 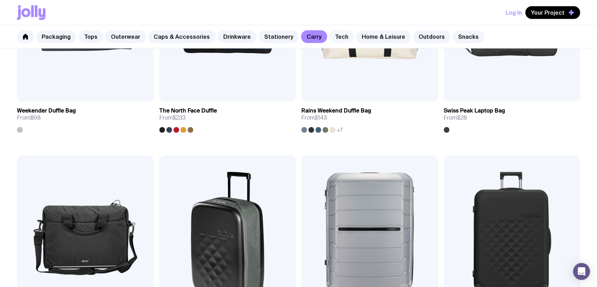 I want to click on a: Carry, so click(x=314, y=36).